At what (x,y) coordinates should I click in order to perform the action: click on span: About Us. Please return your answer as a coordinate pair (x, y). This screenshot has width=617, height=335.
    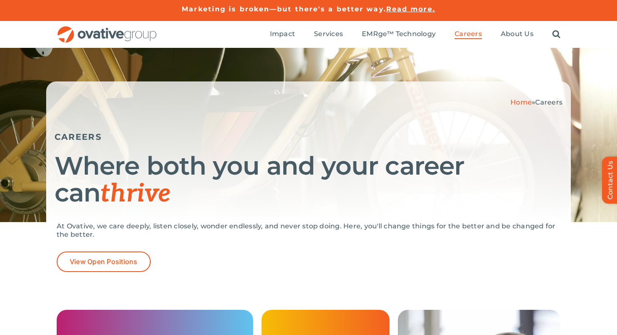
    Looking at the image, I should click on (517, 34).